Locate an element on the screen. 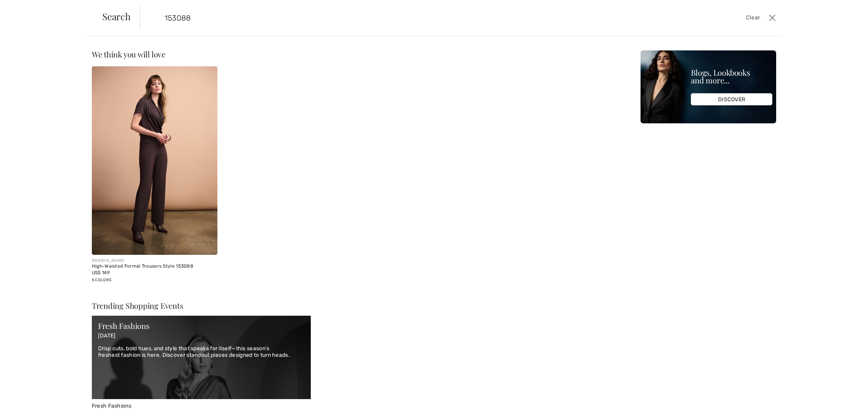 The height and width of the screenshot is (415, 868). span: We think you will love is located at coordinates (129, 54).